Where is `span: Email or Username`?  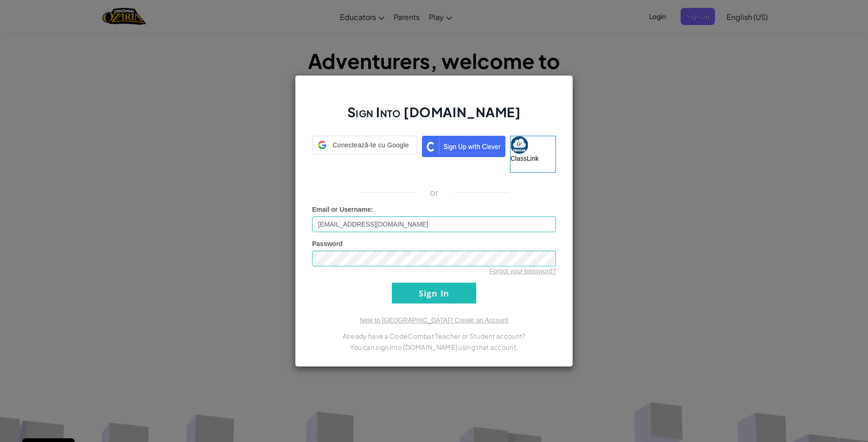 span: Email or Username is located at coordinates (341, 209).